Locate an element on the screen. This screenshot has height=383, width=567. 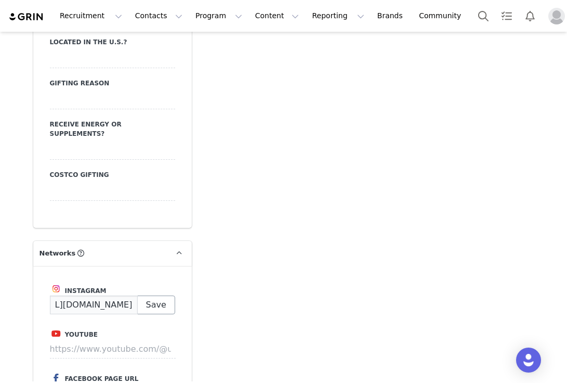
label: Gifting Reason is located at coordinates (112, 83).